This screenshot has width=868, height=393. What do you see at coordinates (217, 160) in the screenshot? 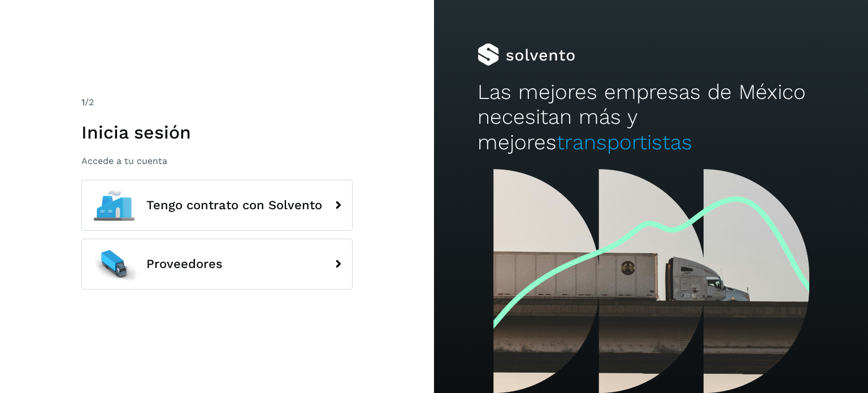
I see `p: Accede a tu cuenta` at bounding box center [217, 160].